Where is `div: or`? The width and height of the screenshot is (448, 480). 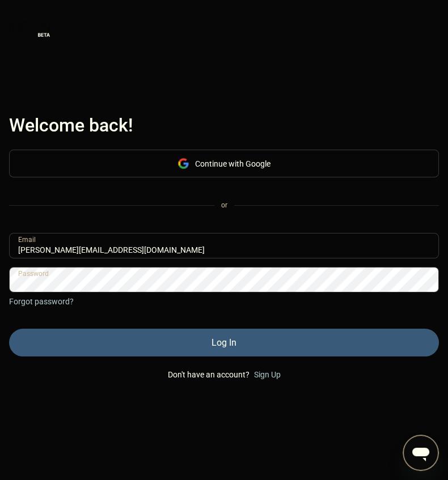 div: or is located at coordinates (224, 205).